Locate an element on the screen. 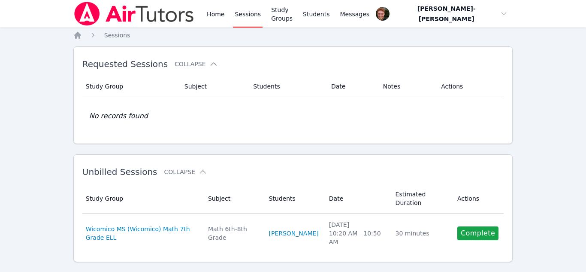 The height and width of the screenshot is (272, 586). nav: Breadcrumb is located at coordinates (293, 35).